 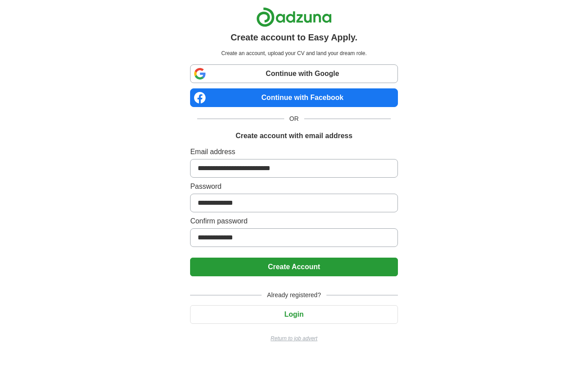 I want to click on button: Login, so click(x=294, y=314).